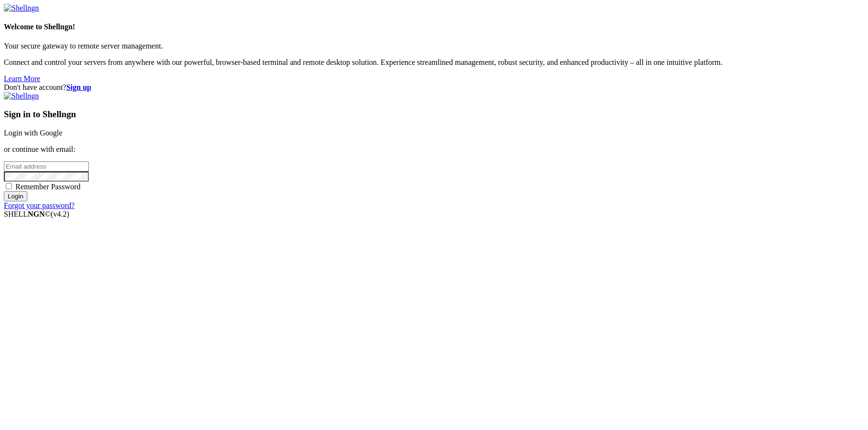 The width and height of the screenshot is (868, 430). I want to click on input: Login, so click(15, 196).